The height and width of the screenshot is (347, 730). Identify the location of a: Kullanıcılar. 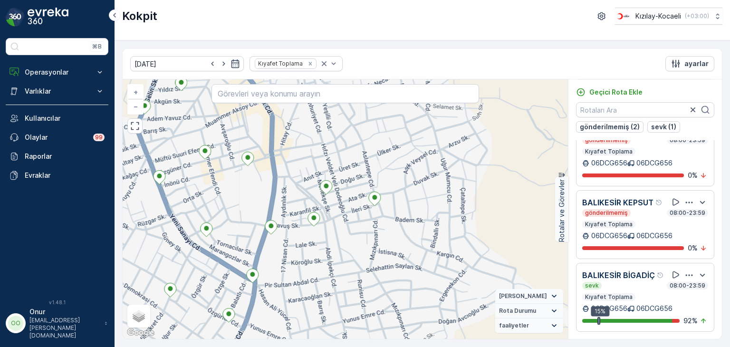
(57, 118).